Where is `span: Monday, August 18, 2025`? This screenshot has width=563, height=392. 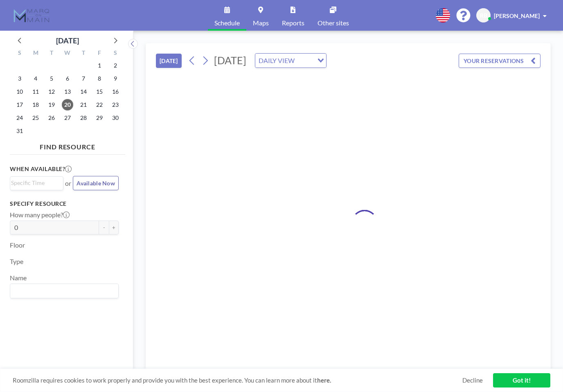
span: Monday, August 18, 2025 is located at coordinates (35, 105).